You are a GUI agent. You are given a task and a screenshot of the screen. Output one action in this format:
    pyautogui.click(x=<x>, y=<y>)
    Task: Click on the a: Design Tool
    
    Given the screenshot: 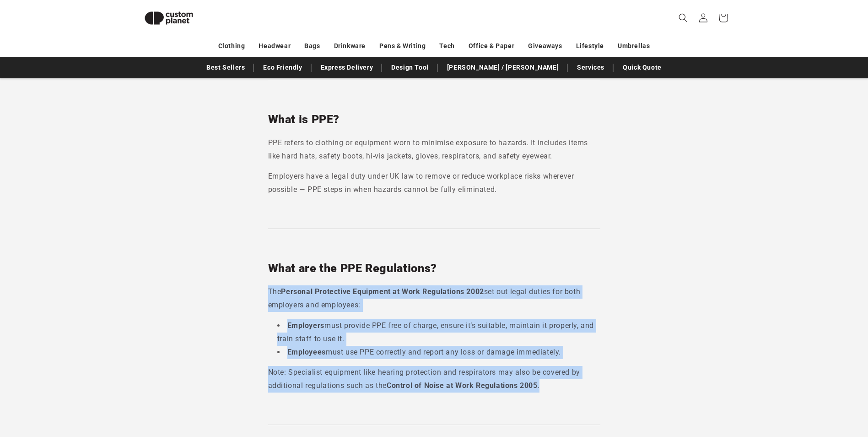 What is the action you would take?
    pyautogui.click(x=410, y=67)
    